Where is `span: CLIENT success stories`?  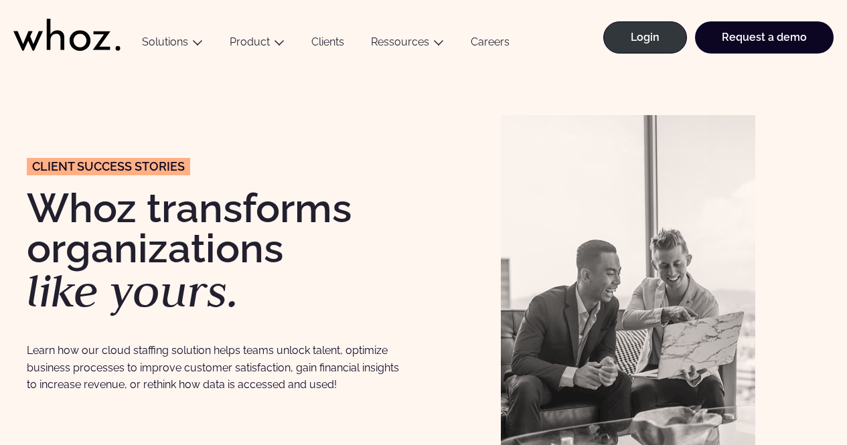
span: CLIENT success stories is located at coordinates (108, 167).